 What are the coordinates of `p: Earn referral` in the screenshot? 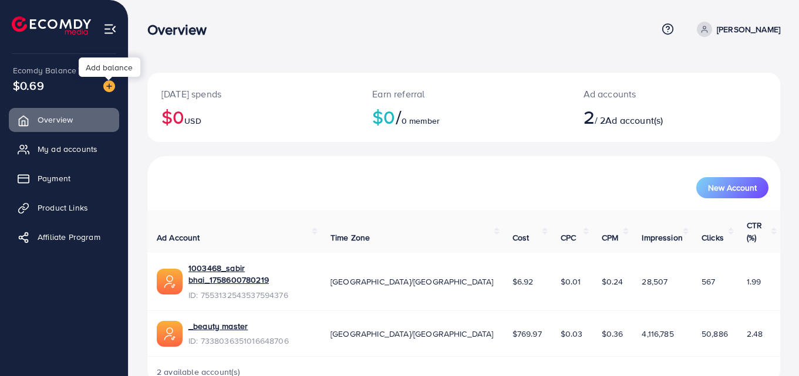 It's located at (463, 94).